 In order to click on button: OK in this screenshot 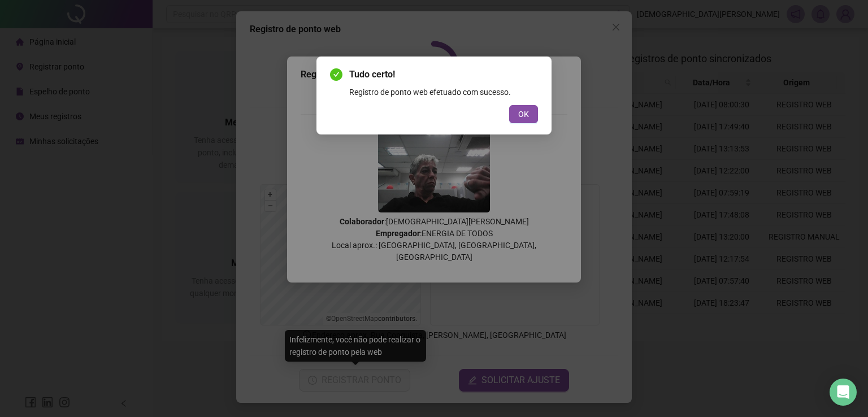, I will do `click(523, 114)`.